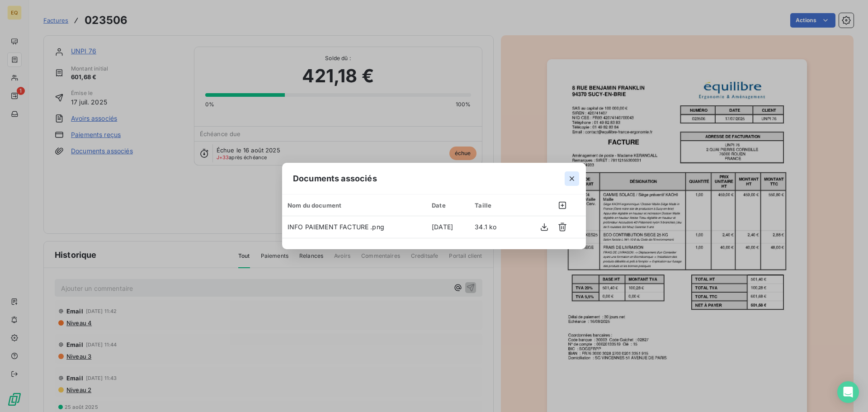 The width and height of the screenshot is (868, 412). I want to click on div: Taille, so click(491, 205).